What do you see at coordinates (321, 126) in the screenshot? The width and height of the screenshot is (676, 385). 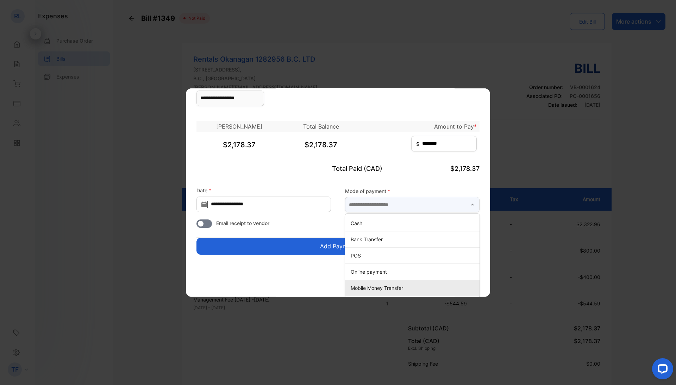 I see `p: Total Balance` at bounding box center [321, 126].